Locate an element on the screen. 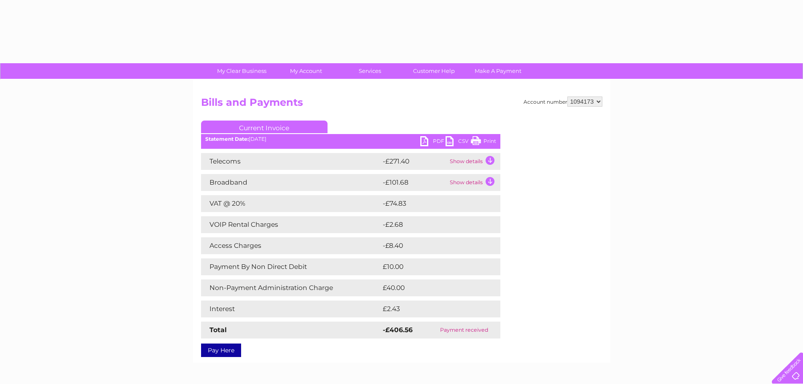 Image resolution: width=803 pixels, height=384 pixels. td: -£74.83 is located at coordinates (433, 204).